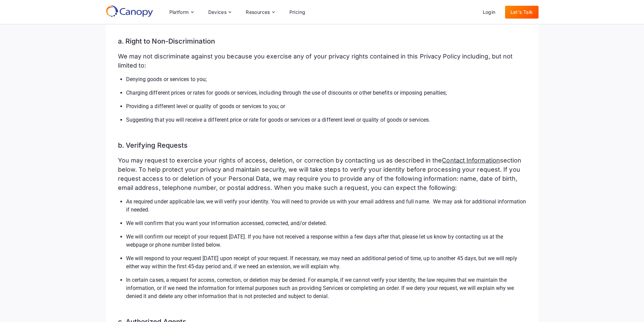 This screenshot has height=322, width=644. What do you see at coordinates (298, 12) in the screenshot?
I see `a: Pricing` at bounding box center [298, 12].